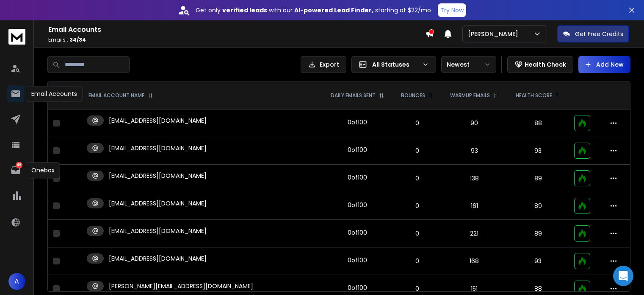  Describe the element at coordinates (452, 10) in the screenshot. I see `button: Try Now` at that location.